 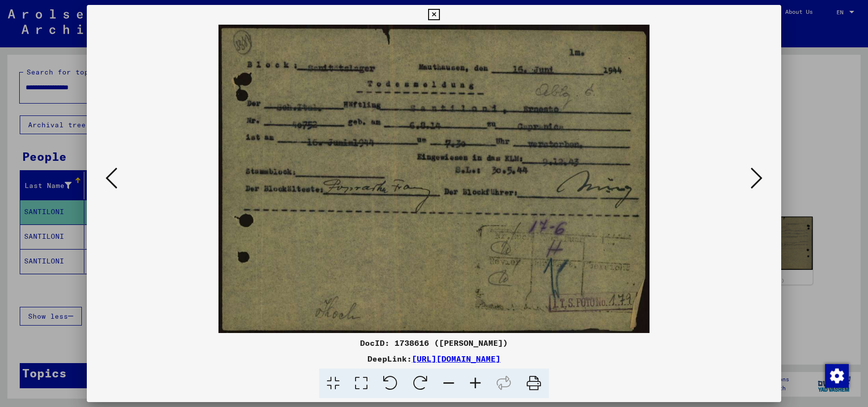 I want to click on img: Change consent, so click(x=837, y=375).